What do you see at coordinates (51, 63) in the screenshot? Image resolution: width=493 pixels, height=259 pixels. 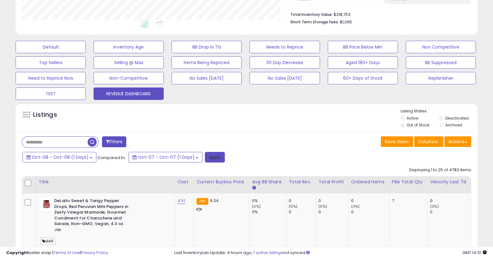 I see `button: Top Sellers` at bounding box center [51, 63].